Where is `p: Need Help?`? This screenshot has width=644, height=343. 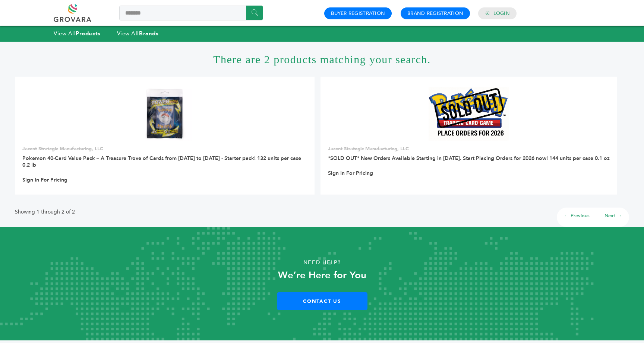 p: Need Help? is located at coordinates (322, 263).